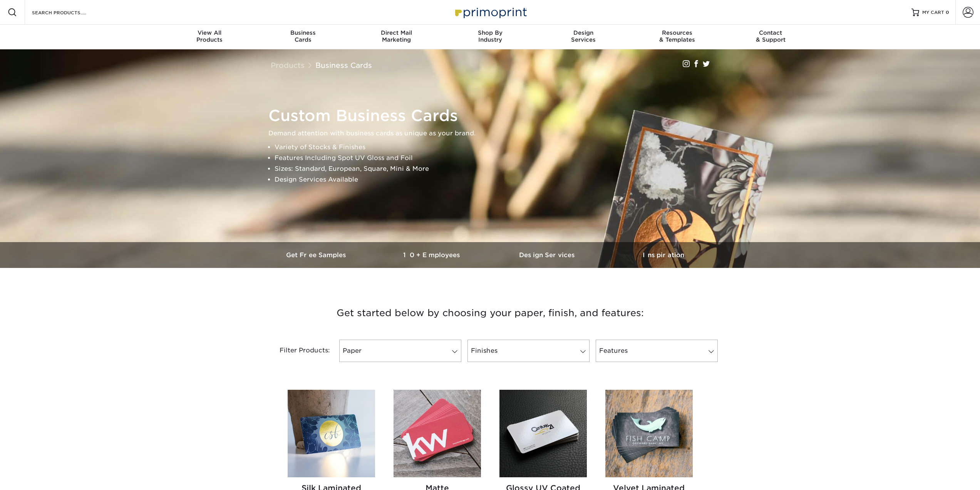 This screenshot has width=980, height=490. Describe the element at coordinates (209, 33) in the screenshot. I see `span: View All` at that location.